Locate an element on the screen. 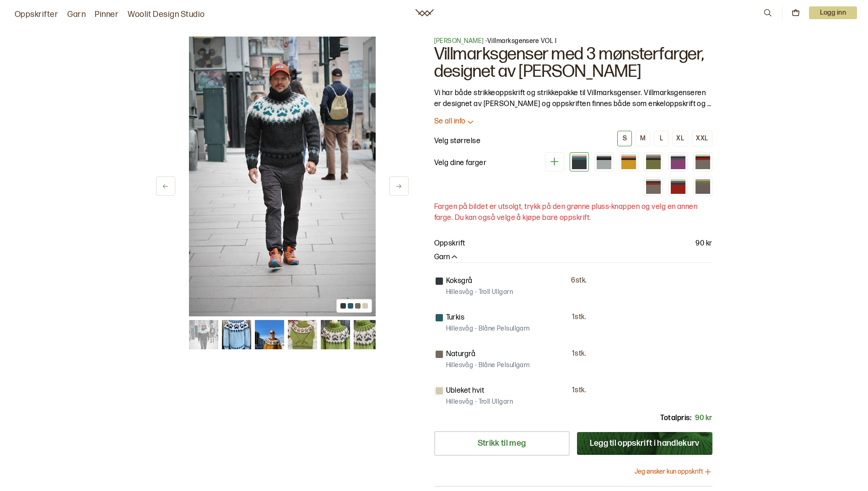  div: Isblå (utsolgt) is located at coordinates (605, 162).